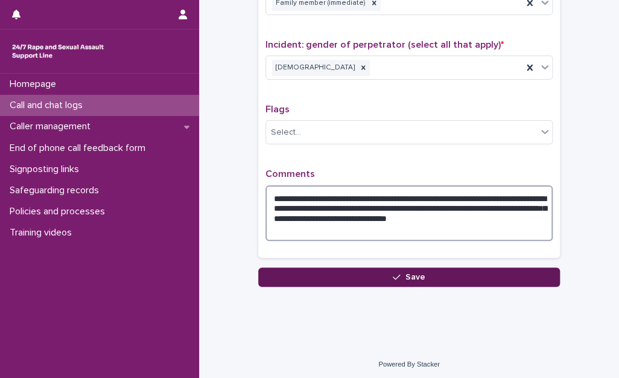 This screenshot has width=619, height=378. What do you see at coordinates (52, 126) in the screenshot?
I see `p: Caller management` at bounding box center [52, 126].